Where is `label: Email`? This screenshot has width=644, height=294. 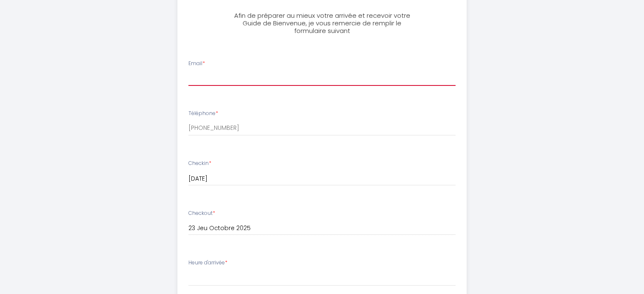 label: Email is located at coordinates (197, 64).